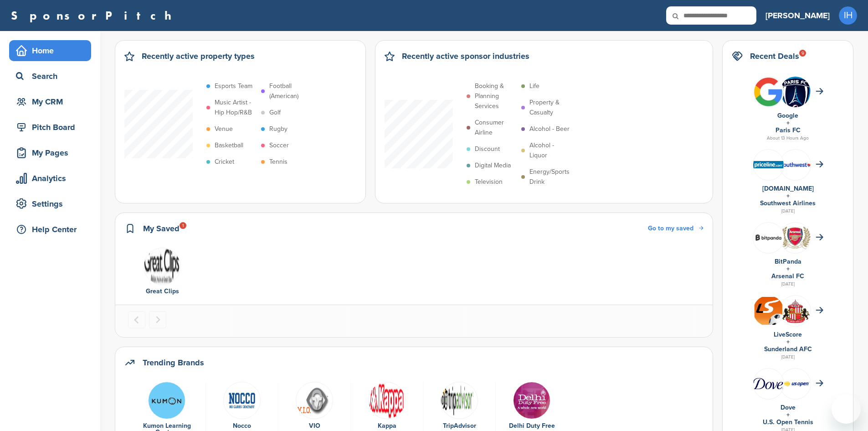 This screenshot has width=868, height=431. I want to click on p: Energy/Sports Drink, so click(550, 177).